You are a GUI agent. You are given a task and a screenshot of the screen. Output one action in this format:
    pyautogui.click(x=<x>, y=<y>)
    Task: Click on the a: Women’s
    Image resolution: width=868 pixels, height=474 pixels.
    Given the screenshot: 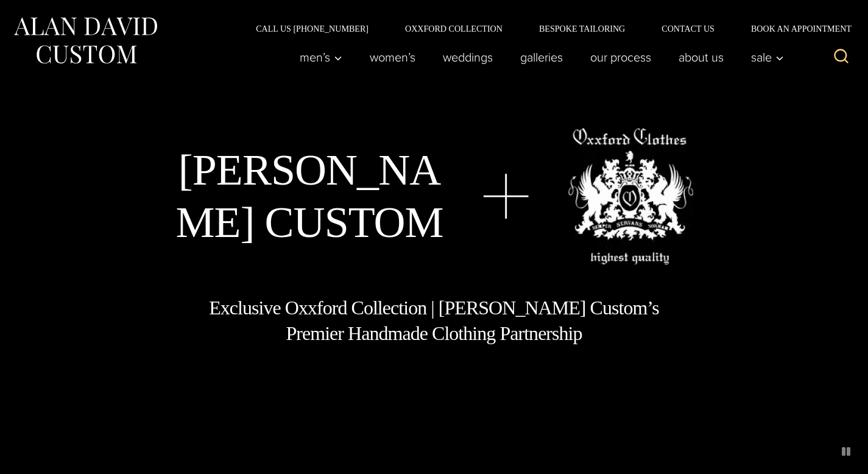 What is the action you would take?
    pyautogui.click(x=393, y=57)
    